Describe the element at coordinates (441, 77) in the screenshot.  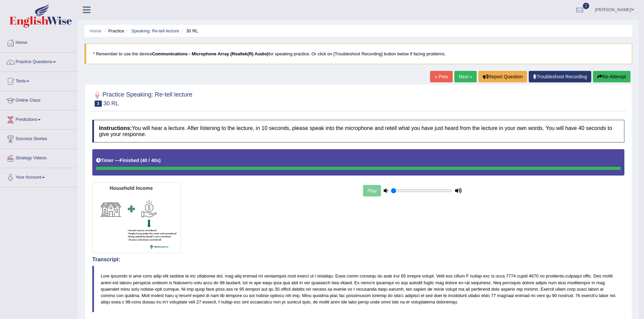
I see `a: « Prev` at that location.